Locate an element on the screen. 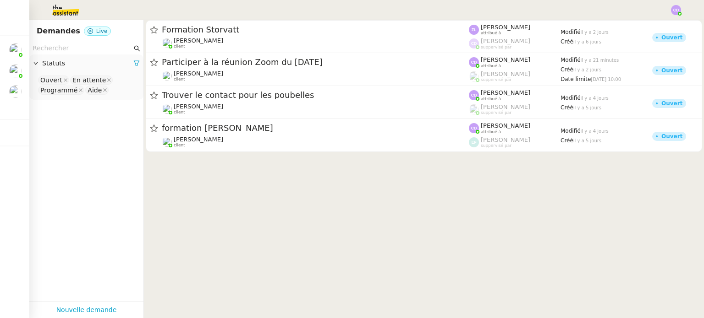 Image resolution: width=704 pixels, height=318 pixels. nz-select-item: Aide is located at coordinates (97, 90).